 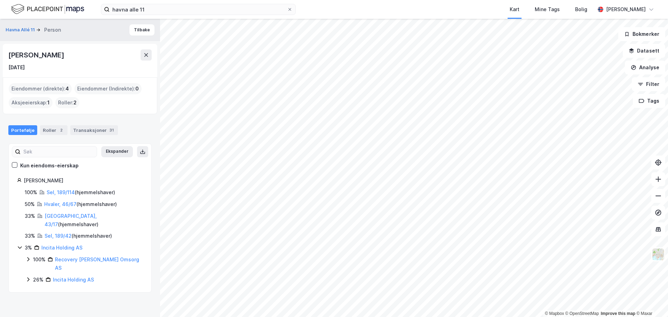 I want to click on a: Mapbox, so click(x=555, y=314).